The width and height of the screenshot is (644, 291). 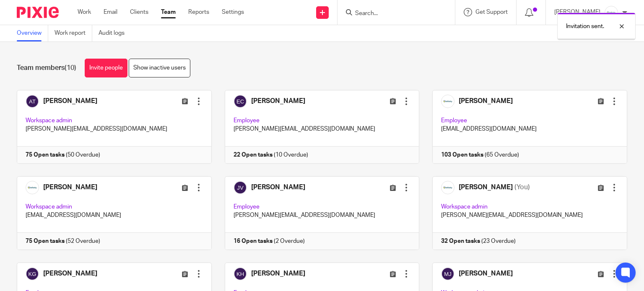 What do you see at coordinates (106, 68) in the screenshot?
I see `a: Invite people` at bounding box center [106, 68].